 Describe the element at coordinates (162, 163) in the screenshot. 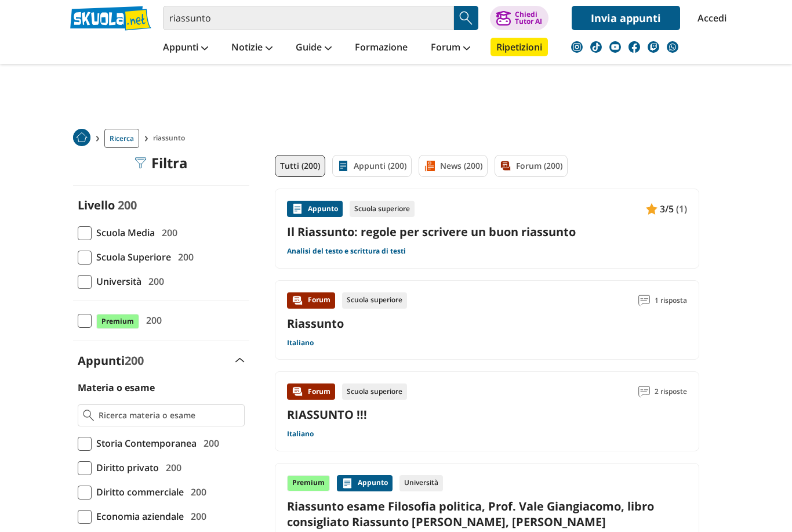

I see `div: Filtra` at that location.